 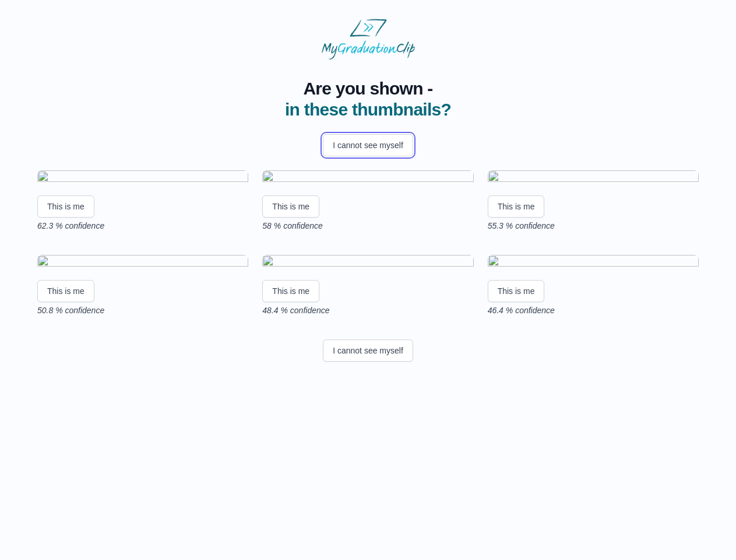 I want to click on img: 9c25b74084087fd6ab1b16e1253ed93901a101c3.gif, so click(x=594, y=178).